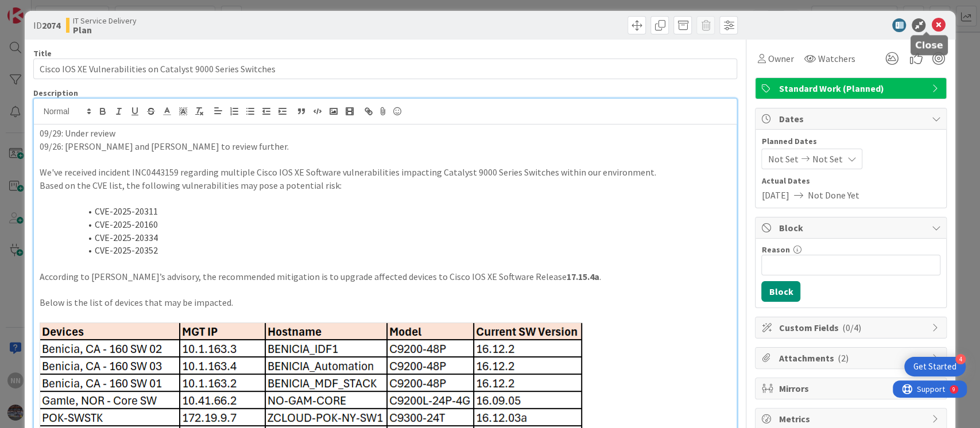 The height and width of the screenshot is (428, 980). Describe the element at coordinates (385, 133) in the screenshot. I see `p: 09/29: Under review` at that location.